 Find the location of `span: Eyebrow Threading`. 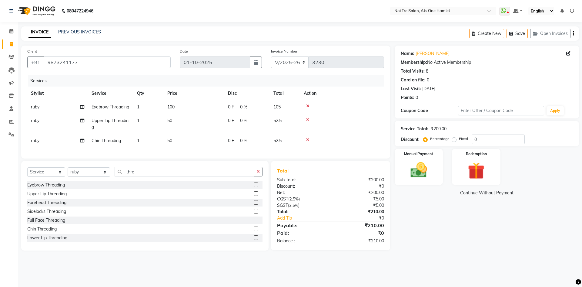

span: Eyebrow Threading is located at coordinates (110, 107).